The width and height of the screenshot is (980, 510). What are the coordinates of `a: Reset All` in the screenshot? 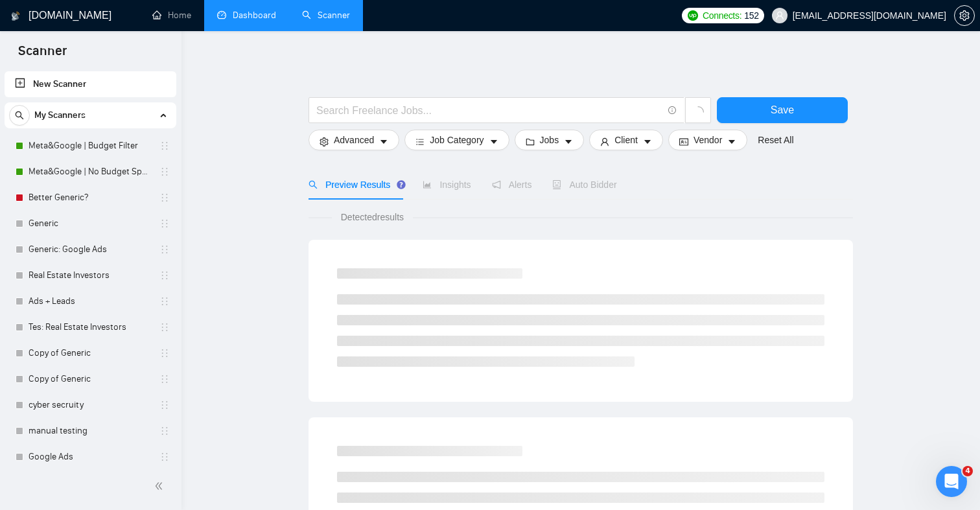 It's located at (775, 140).